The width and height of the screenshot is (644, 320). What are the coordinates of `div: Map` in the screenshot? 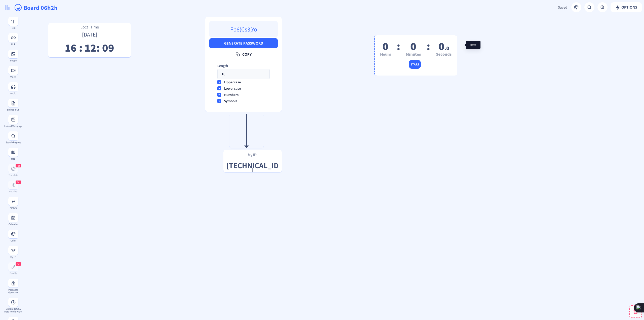 It's located at (13, 159).